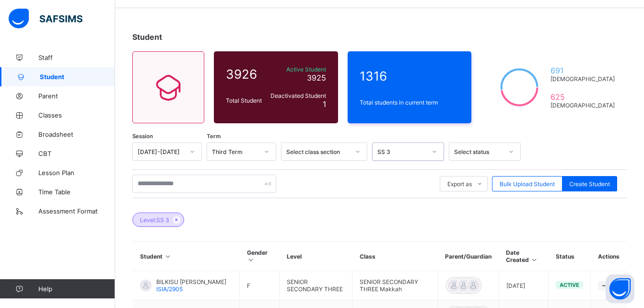 This screenshot has height=308, width=644. What do you see at coordinates (77, 211) in the screenshot?
I see `span: Assessment Format` at bounding box center [77, 211].